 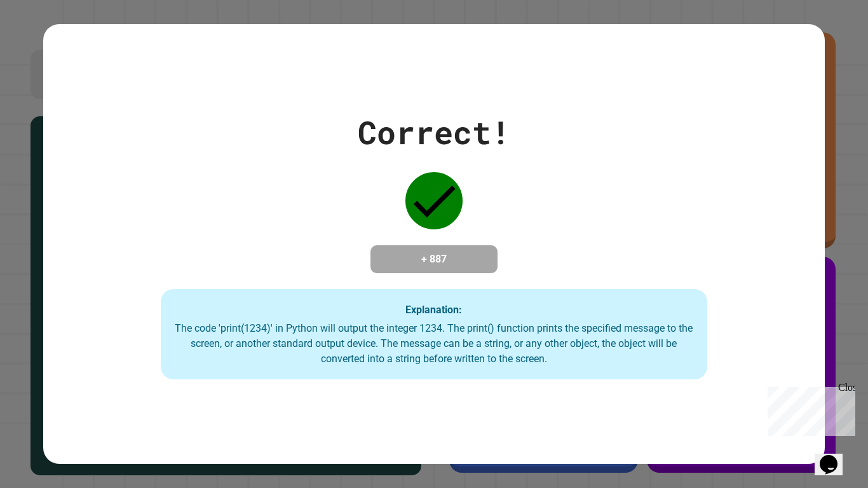 I want to click on h4: + 887, so click(x=434, y=259).